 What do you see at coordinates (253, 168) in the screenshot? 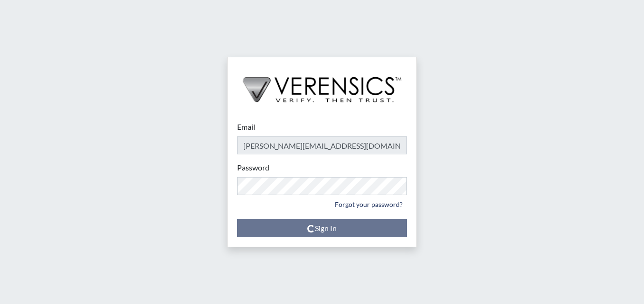
I see `label: Password` at bounding box center [253, 168].